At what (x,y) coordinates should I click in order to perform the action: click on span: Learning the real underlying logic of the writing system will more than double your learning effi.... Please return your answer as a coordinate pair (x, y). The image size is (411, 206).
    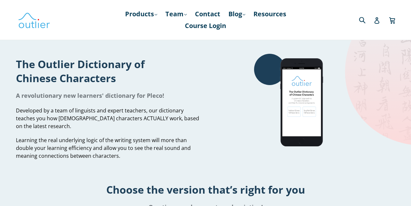
    Looking at the image, I should click on (103, 148).